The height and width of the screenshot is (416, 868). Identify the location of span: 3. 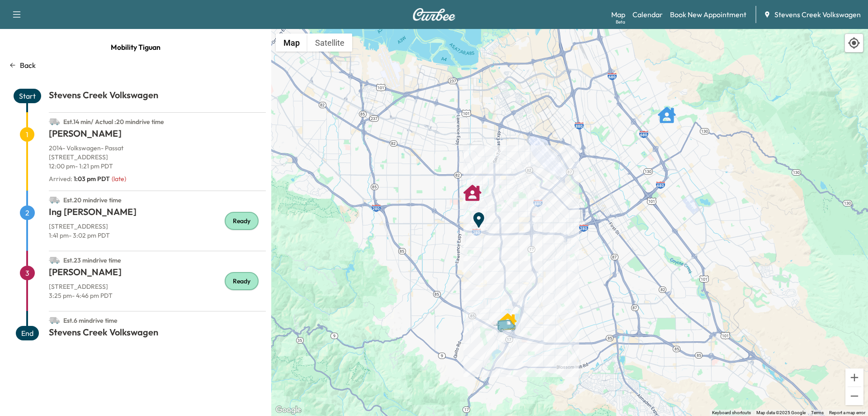
(27, 273).